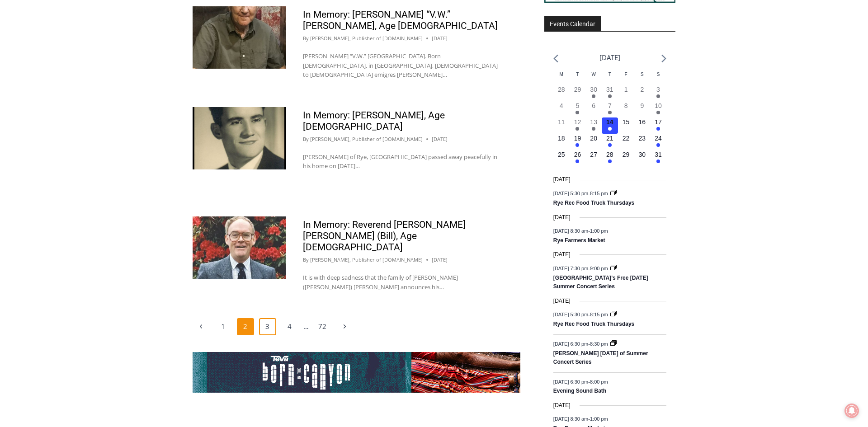 Image resolution: width=868 pixels, height=427 pixels. I want to click on a: Obituary - Vladimir V.W. Wergeles, so click(239, 37).